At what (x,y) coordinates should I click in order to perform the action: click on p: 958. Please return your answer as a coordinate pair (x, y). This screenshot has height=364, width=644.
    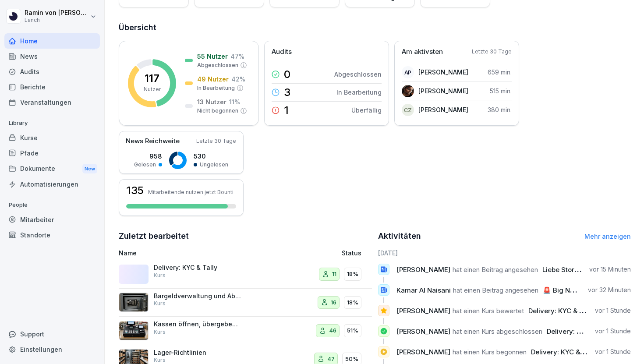
    Looking at the image, I should click on (148, 156).